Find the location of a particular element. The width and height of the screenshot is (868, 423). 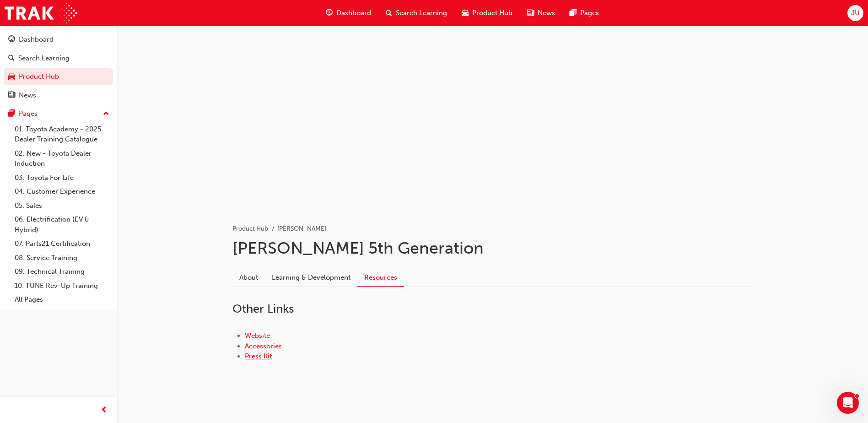

span: News is located at coordinates (546, 13).